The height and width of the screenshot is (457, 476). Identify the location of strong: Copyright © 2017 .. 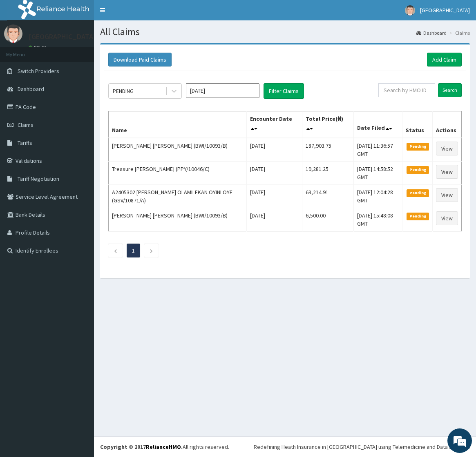
(142, 447).